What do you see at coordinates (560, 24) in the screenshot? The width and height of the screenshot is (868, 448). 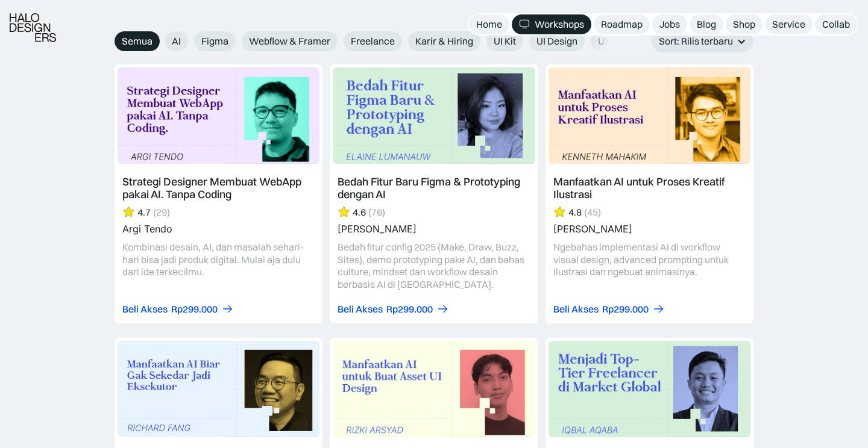 I see `div: Workshops` at bounding box center [560, 24].